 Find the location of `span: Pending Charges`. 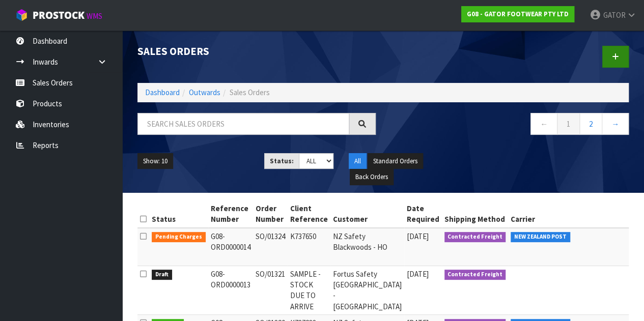

span: Pending Charges is located at coordinates (178, 237).